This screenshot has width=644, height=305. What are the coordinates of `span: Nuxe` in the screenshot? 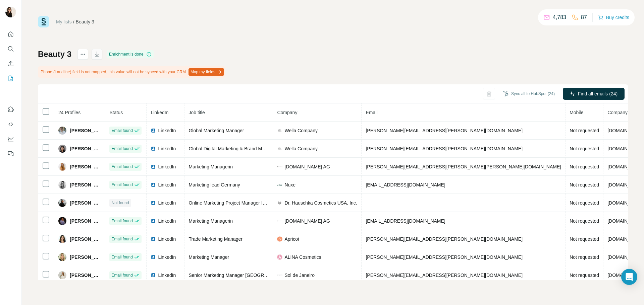 It's located at (290, 185).